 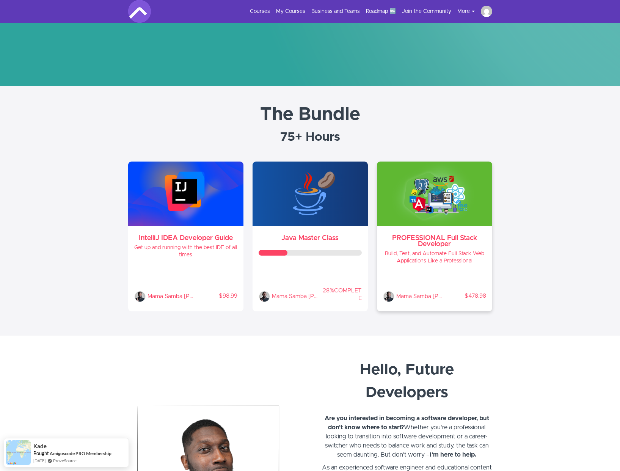 I want to click on a: PROFESSIONAL Full Stack Developer Build, Test, and Automate Full-Stack Web Applications Like a Pr..., so click(x=435, y=236).